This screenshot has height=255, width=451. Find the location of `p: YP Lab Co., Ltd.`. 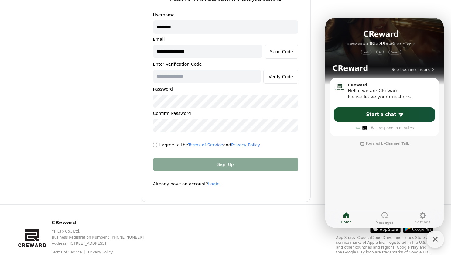

p: YP Lab Co., Ltd. is located at coordinates (102, 231).